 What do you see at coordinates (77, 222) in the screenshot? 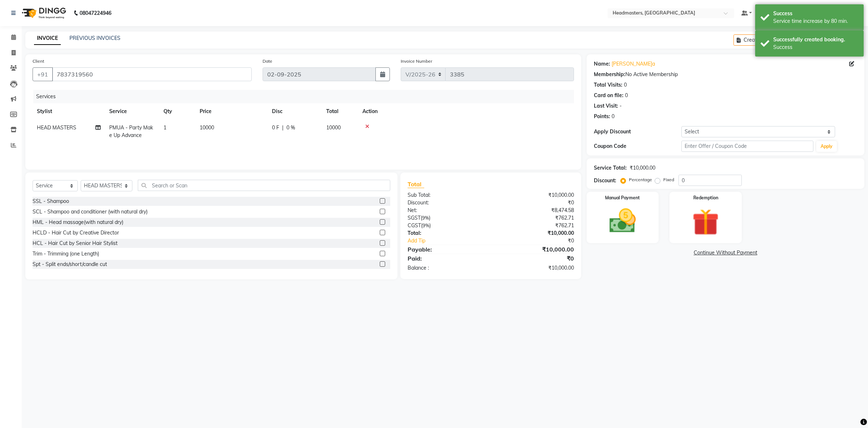
I see `div: HML - Head massage(with natural dry)` at bounding box center [77, 222].